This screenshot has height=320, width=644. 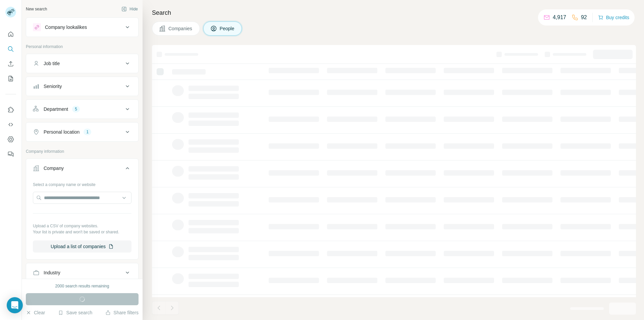 I want to click on button: Use Surfe on LinkedIn, so click(x=11, y=110).